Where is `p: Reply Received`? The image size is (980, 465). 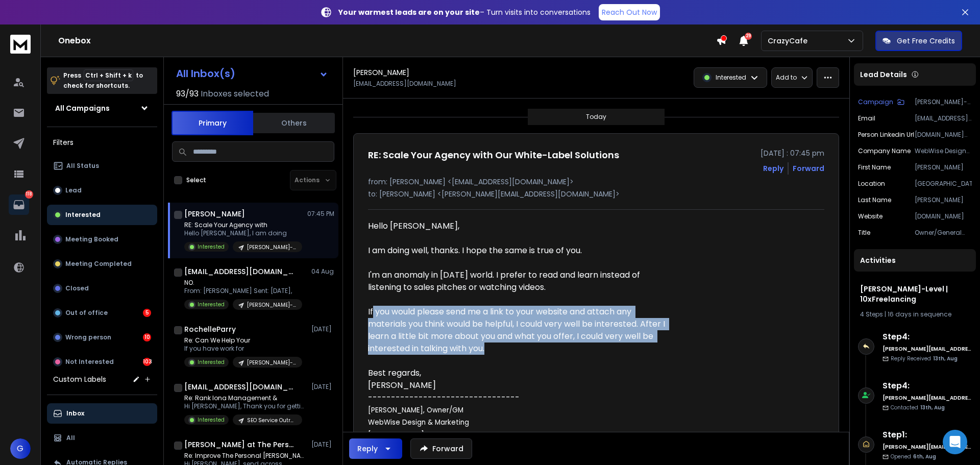 p: Reply Received is located at coordinates (924, 359).